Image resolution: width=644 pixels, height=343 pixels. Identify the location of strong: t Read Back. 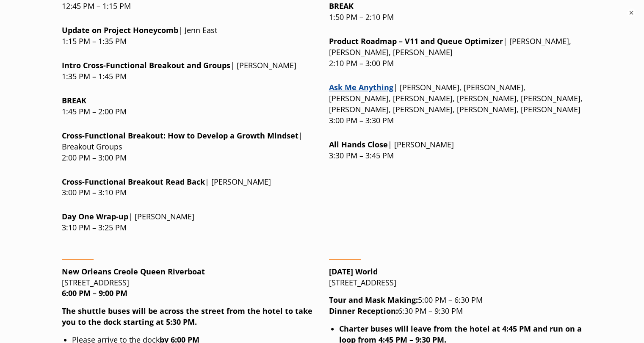
(133, 182).